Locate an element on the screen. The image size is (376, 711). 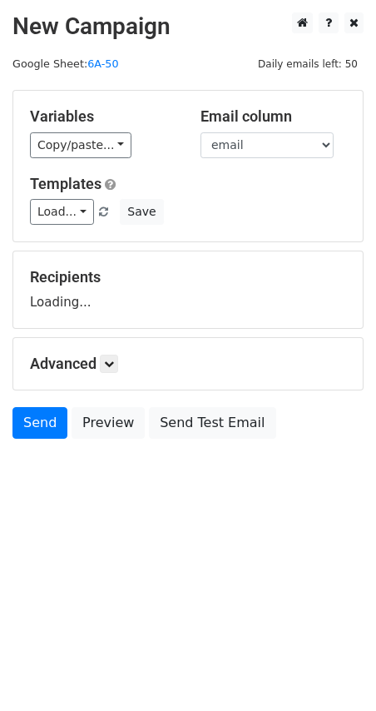
a: Load... is located at coordinates (62, 211).